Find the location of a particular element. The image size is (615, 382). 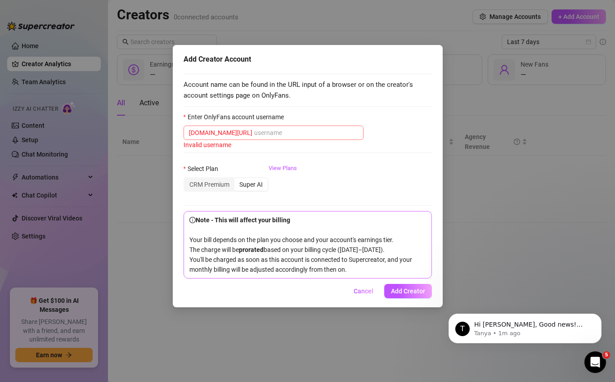

button: Add Creator is located at coordinates (408, 291).